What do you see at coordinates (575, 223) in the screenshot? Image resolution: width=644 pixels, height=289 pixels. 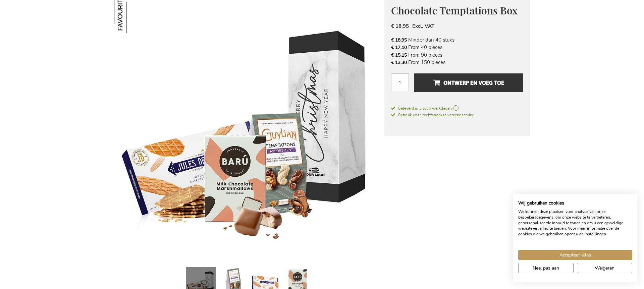 I see `p: We kunnen deze plaatsen voor analyse van onze bezoekersgegevens, om onze website te verbeteren, g...` at bounding box center [575, 223].